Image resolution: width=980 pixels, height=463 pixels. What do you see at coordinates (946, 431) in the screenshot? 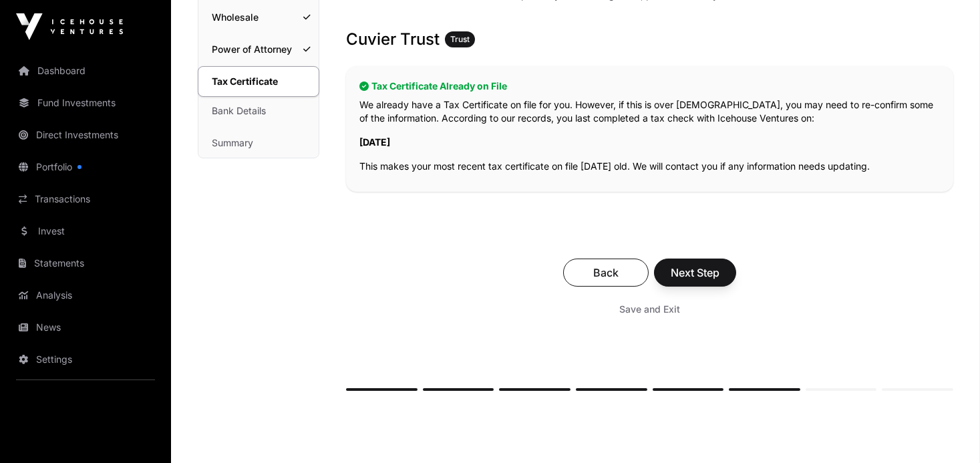
I see `div: Chat Widget` at bounding box center [946, 431].